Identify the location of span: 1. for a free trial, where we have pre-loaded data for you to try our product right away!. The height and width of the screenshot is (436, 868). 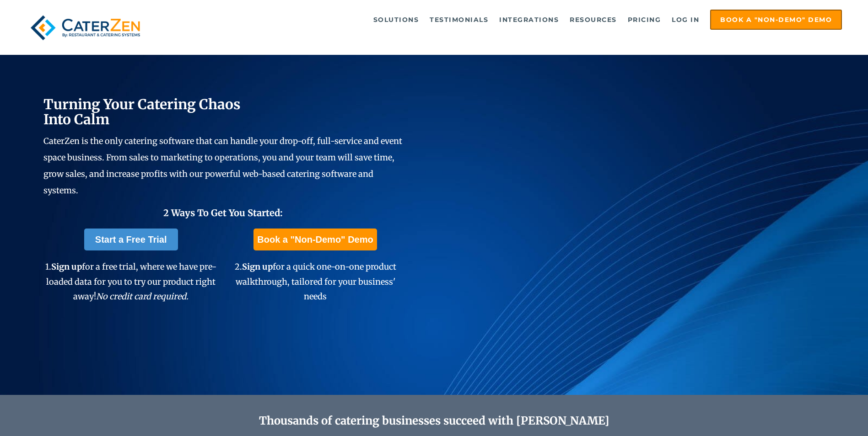
(131, 282).